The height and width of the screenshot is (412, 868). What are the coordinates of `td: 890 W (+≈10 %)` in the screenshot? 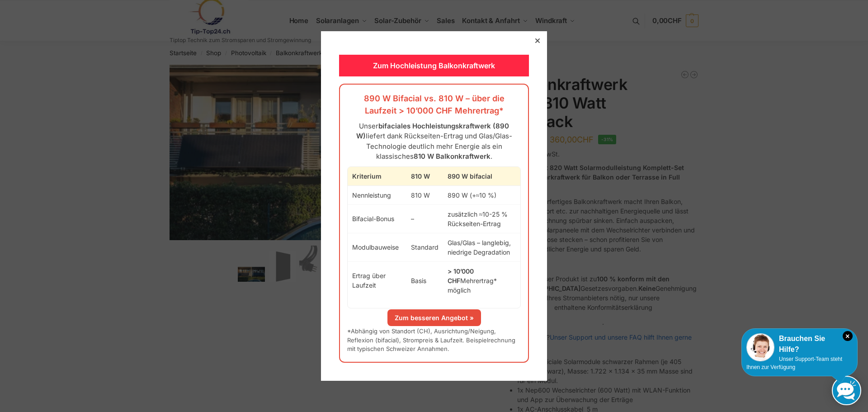 It's located at (481, 195).